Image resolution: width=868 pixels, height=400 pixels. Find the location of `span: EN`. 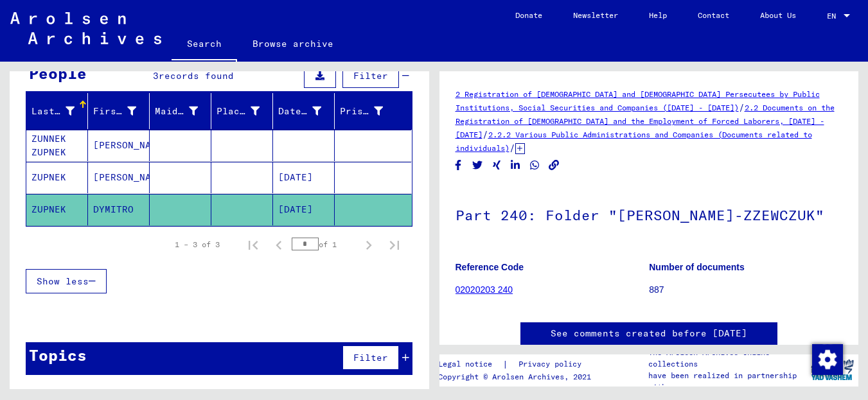

span: EN is located at coordinates (834, 16).